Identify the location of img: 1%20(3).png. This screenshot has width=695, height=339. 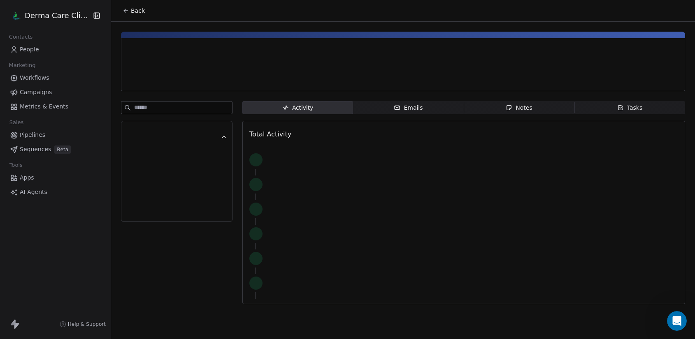
(16, 16).